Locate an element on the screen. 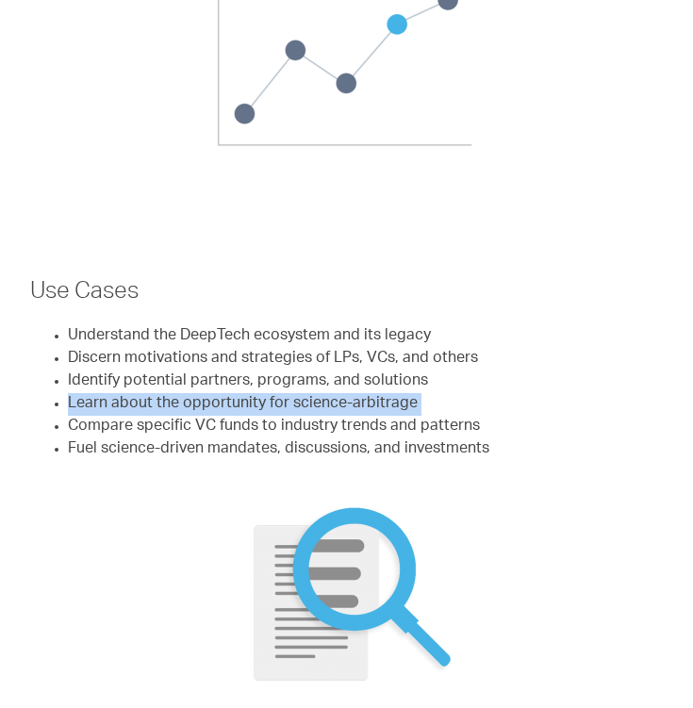 The image size is (693, 708). li: Identify potential partners, programs, and solutions is located at coordinates (365, 382).